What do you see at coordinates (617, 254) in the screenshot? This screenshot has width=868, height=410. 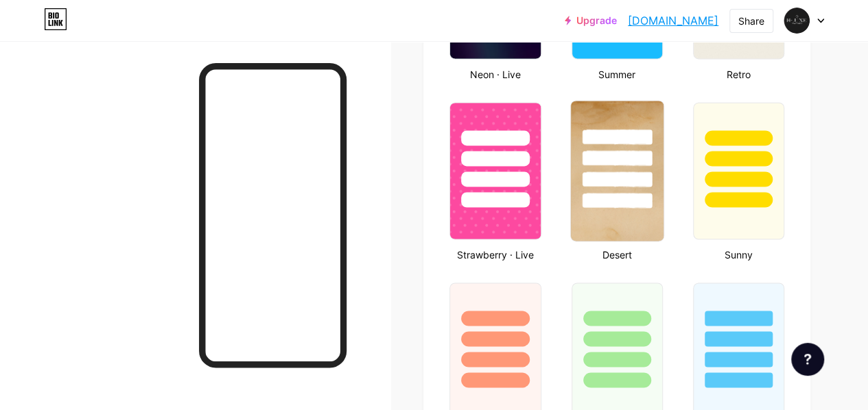 I see `div: Desert` at bounding box center [617, 254].